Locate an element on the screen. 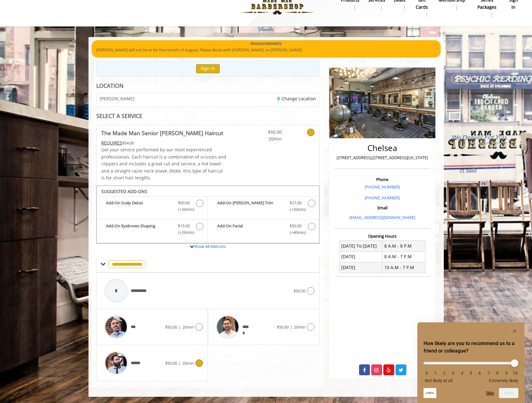 The width and height of the screenshot is (532, 403). td: 10 A.M - 7 P.M is located at coordinates (404, 267).